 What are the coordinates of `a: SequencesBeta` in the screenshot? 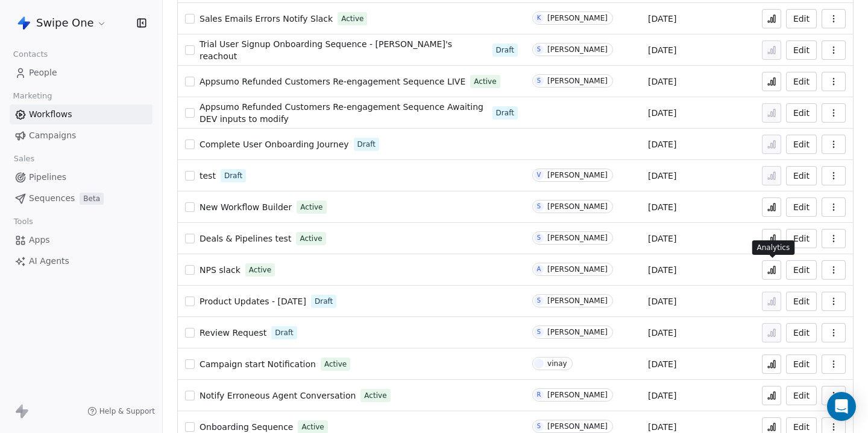 It's located at (81, 198).